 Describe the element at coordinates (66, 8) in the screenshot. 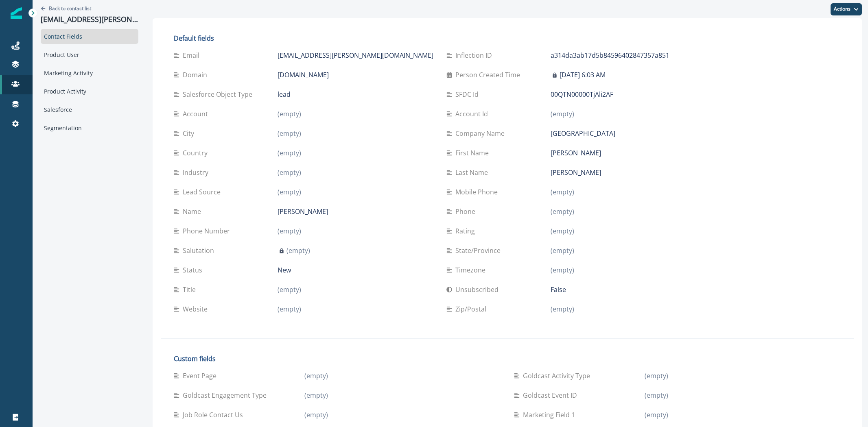

I see `button: Go back` at that location.